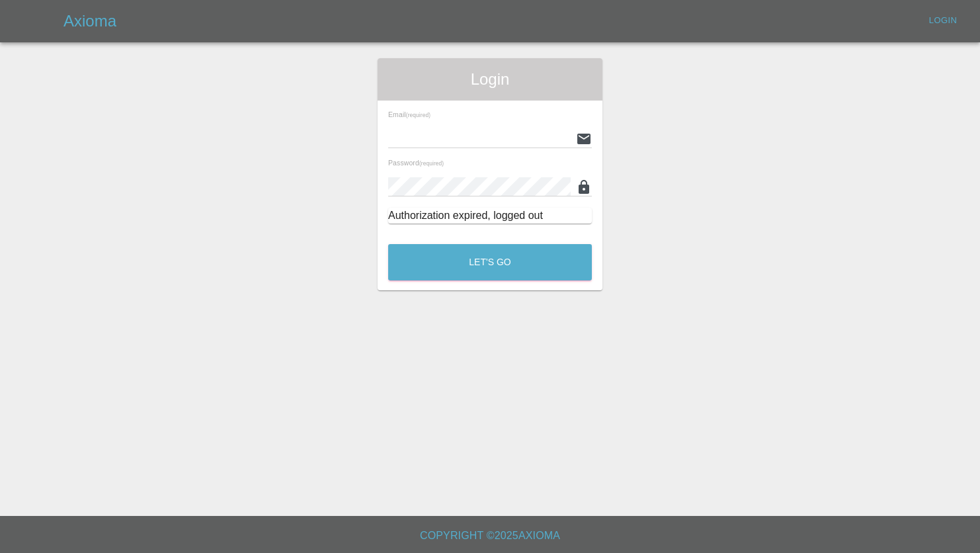  I want to click on span: Login, so click(490, 79).